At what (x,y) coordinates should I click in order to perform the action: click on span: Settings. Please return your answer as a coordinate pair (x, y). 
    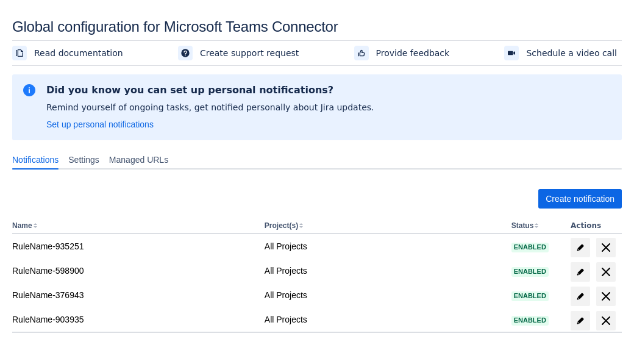
    Looking at the image, I should click on (84, 159).